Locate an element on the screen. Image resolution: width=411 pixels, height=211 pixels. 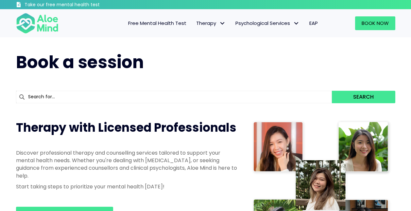
input: Search for... is located at coordinates (174, 97).